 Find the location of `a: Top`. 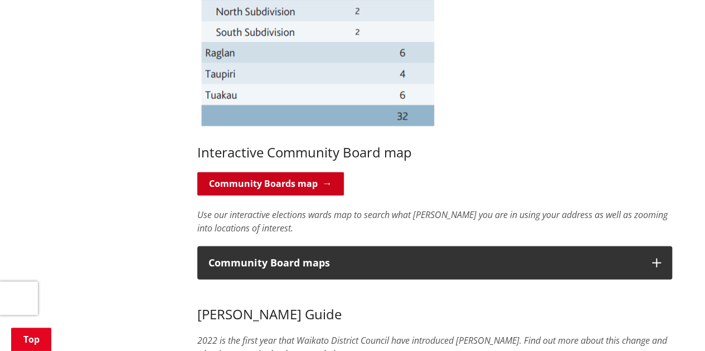

a: Top is located at coordinates (31, 340).